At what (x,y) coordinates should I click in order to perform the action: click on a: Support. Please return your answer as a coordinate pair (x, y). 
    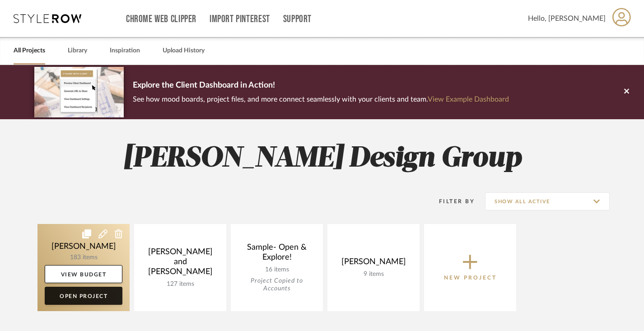
    Looking at the image, I should click on (297, 19).